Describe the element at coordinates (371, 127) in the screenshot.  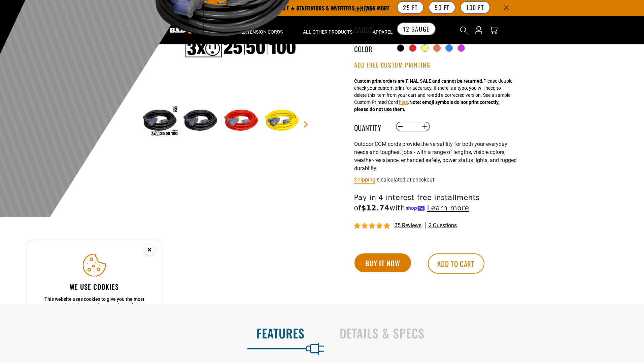
I see `label: Quantity` at that location.